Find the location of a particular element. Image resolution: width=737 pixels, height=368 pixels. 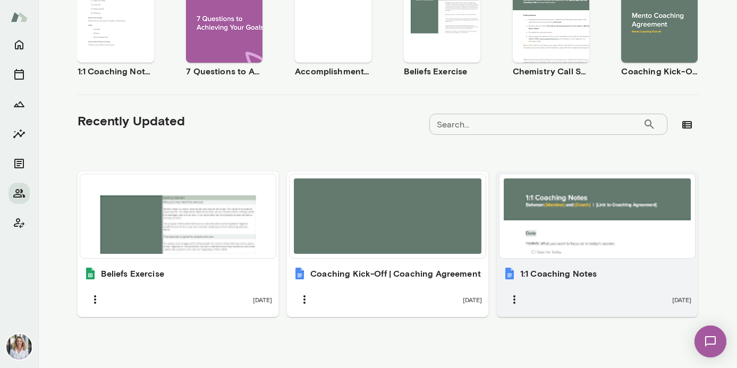

img: Mento is located at coordinates (19, 17).